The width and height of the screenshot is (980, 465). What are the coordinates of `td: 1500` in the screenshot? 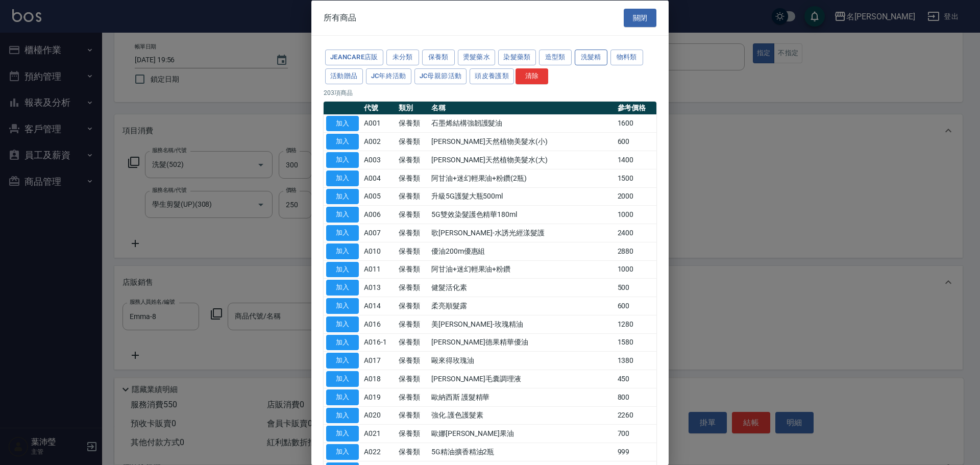 It's located at (636, 178).